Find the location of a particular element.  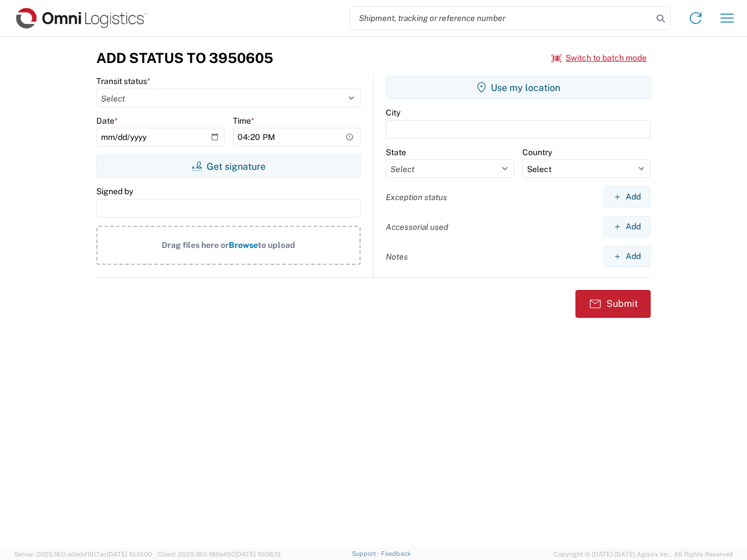

span: Browse is located at coordinates (243, 245).